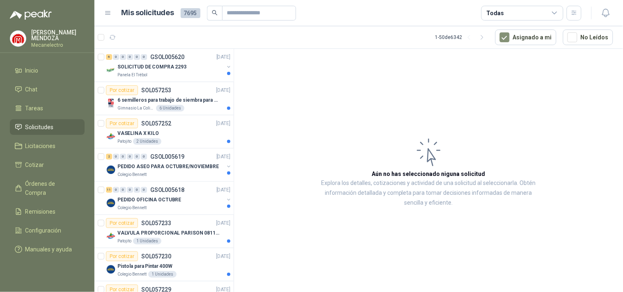 This screenshot has height=292, width=623. Describe the element at coordinates (47, 188) in the screenshot. I see `a: Órdenes de Compra` at that location.